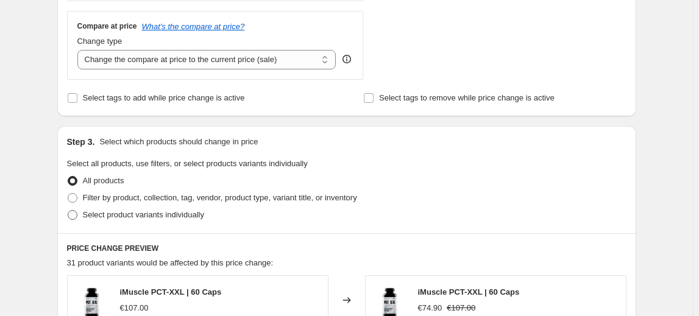 The image size is (699, 316). Describe the element at coordinates (193, 26) in the screenshot. I see `button: What's the compare at price?` at that location.